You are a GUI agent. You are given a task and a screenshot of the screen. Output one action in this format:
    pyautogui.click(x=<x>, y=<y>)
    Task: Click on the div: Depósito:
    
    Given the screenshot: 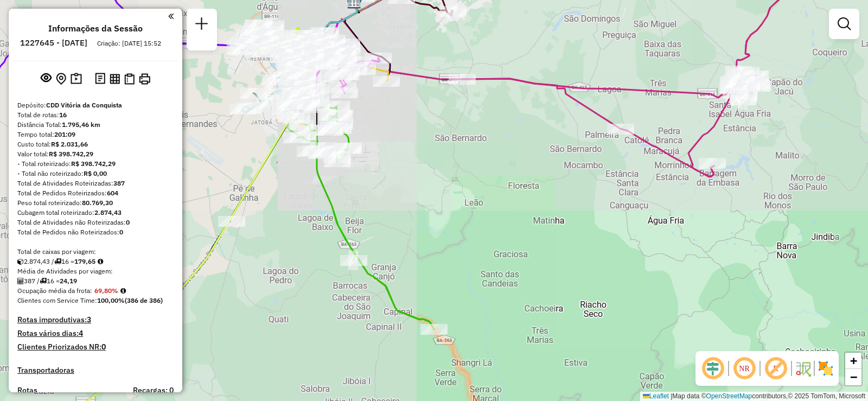 What is the action you would take?
    pyautogui.click(x=95, y=106)
    